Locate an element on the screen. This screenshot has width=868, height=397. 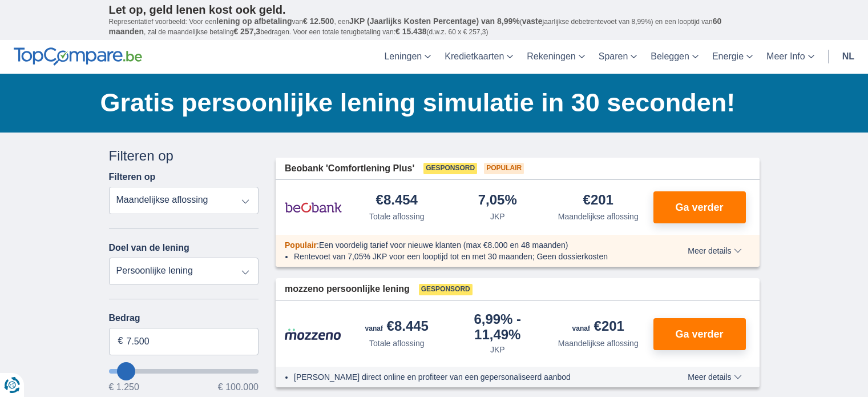
label: Doel van de lening is located at coordinates (149, 248).